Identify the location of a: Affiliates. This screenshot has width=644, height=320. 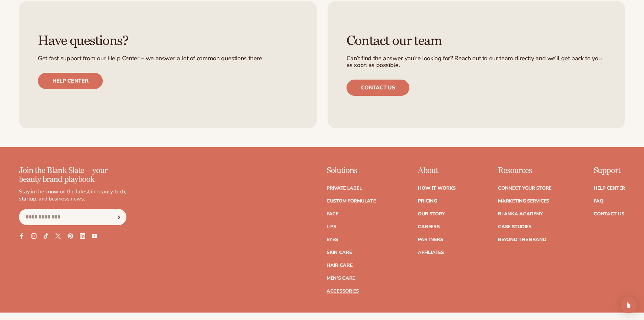
(431, 253).